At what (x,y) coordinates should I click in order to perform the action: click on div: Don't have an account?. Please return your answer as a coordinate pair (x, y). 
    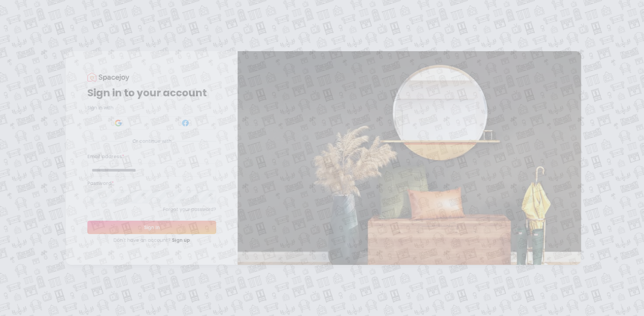
    Looking at the image, I should click on (152, 241).